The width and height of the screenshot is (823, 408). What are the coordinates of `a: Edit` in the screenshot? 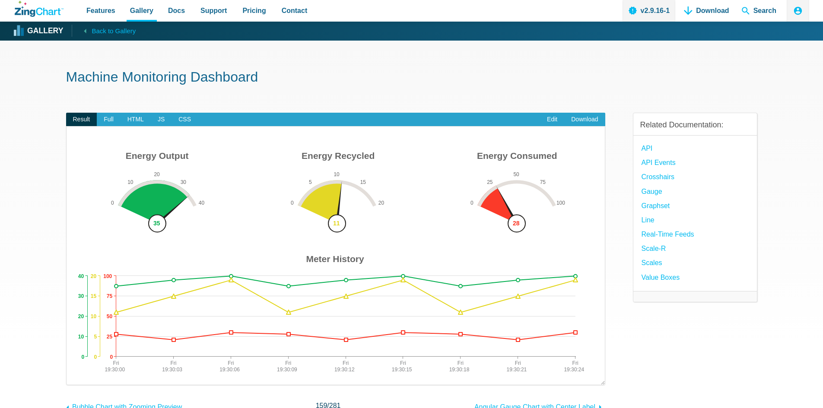 It's located at (552, 120).